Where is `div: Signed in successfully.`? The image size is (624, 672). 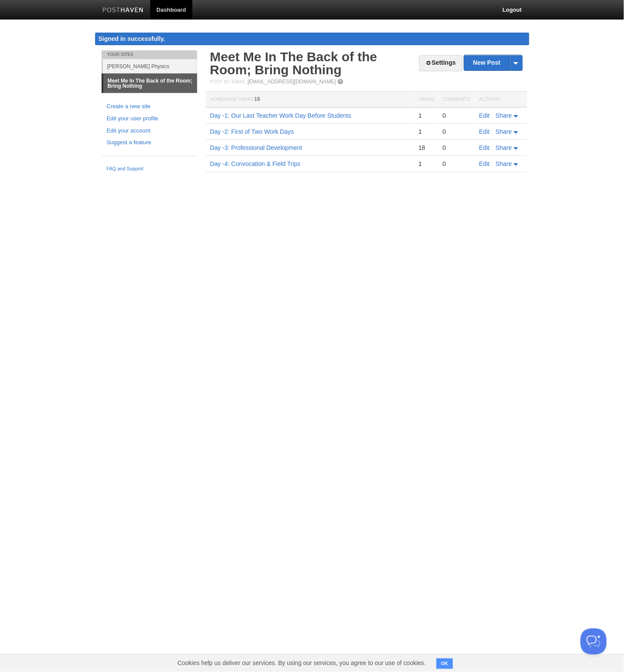 div: Signed in successfully. is located at coordinates (312, 39).